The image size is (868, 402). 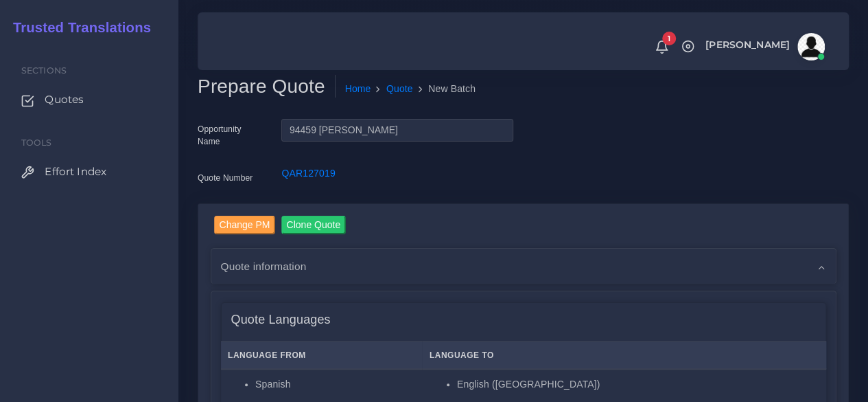 I want to click on li: New Batch, so click(x=444, y=89).